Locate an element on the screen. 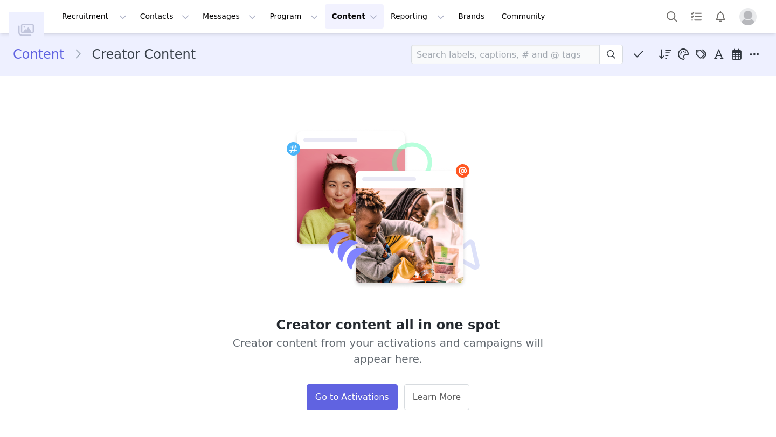  a: Tasks is located at coordinates (696, 16).